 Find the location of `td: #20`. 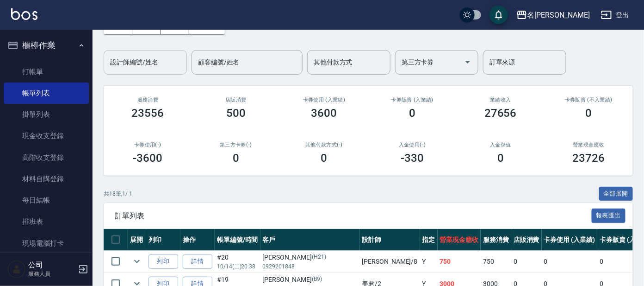

td: #20 is located at coordinates (237, 261).